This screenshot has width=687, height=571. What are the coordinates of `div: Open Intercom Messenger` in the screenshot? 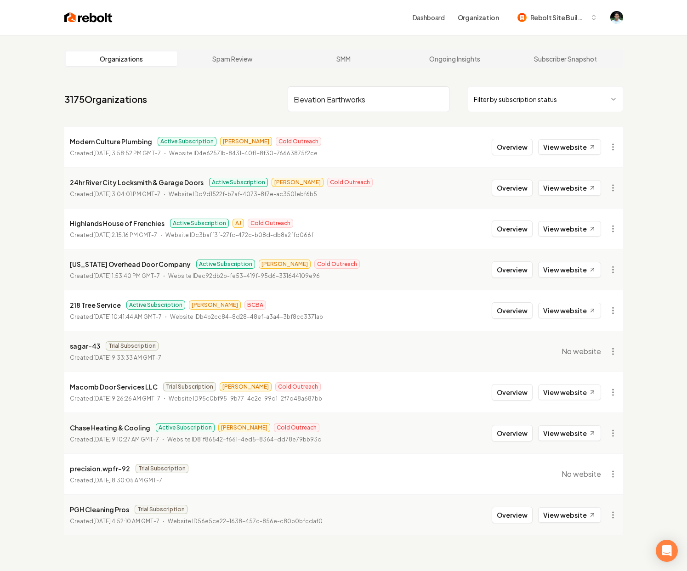 It's located at (667, 551).